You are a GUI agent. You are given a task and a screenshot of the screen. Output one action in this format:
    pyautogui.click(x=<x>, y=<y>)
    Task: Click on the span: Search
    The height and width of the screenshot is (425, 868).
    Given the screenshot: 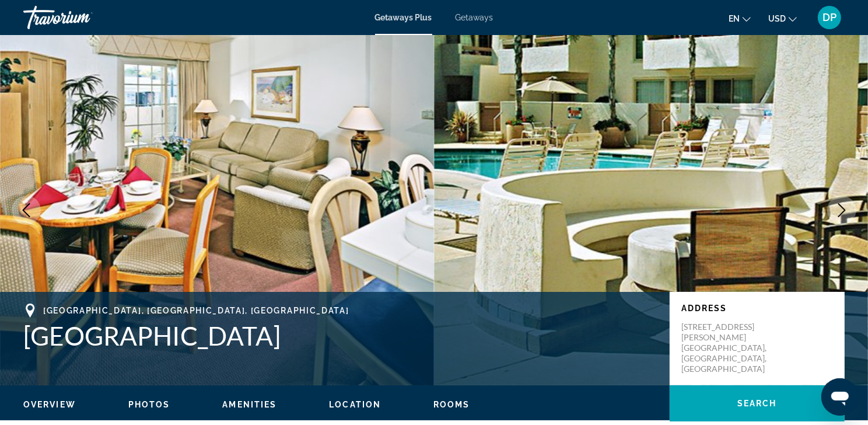 What is the action you would take?
    pyautogui.click(x=758, y=404)
    